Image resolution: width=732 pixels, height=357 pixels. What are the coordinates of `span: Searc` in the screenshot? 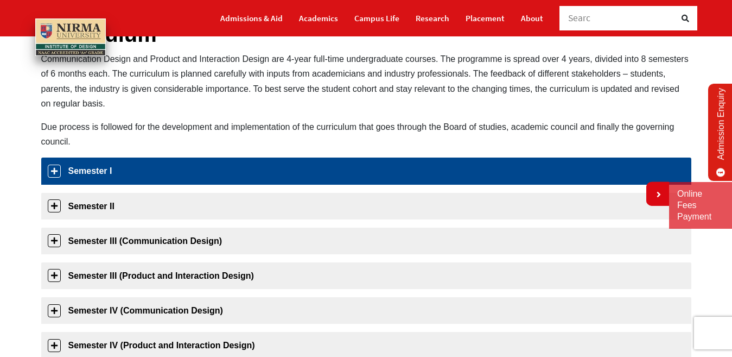 It's located at (580, 18).